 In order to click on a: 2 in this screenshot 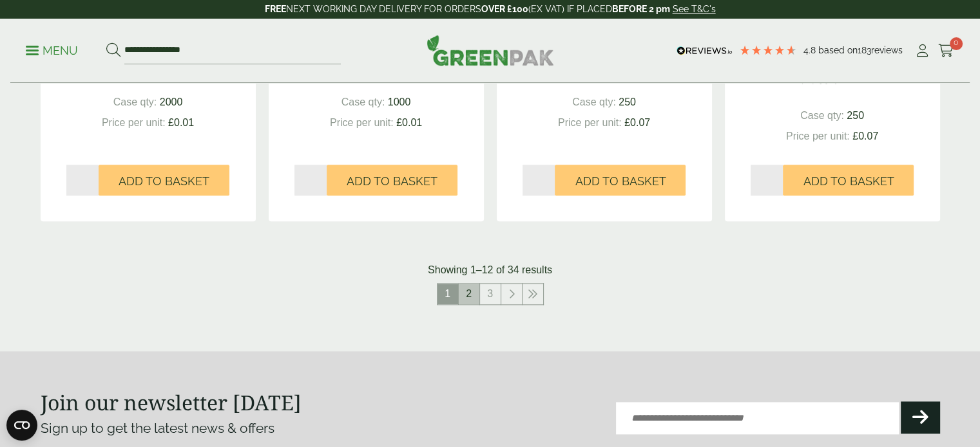, I will do `click(469, 294)`.